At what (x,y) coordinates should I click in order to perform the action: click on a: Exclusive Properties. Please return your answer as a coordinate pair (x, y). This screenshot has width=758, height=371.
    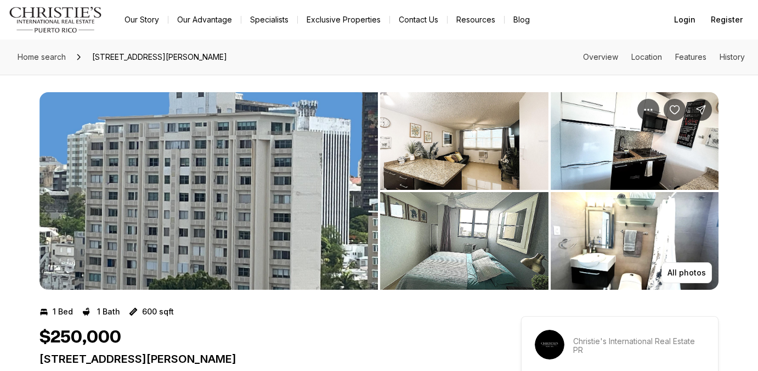
    Looking at the image, I should click on (343, 20).